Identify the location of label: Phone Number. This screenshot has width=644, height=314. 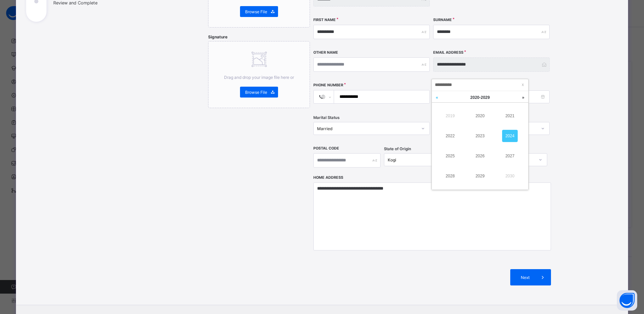
(329, 85).